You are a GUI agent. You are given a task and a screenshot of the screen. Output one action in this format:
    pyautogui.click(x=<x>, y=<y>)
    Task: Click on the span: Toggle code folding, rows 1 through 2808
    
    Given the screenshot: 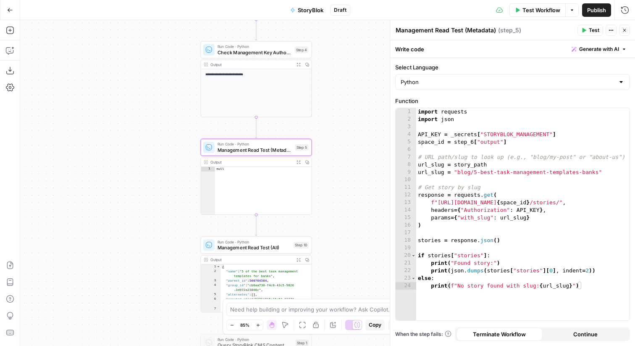 What is the action you would take?
    pyautogui.click(x=218, y=266)
    